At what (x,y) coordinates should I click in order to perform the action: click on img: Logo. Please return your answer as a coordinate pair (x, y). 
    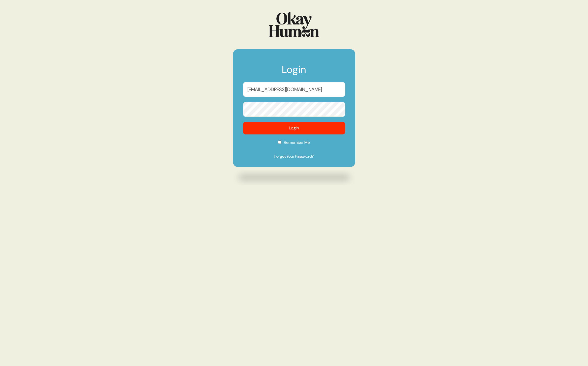
    Looking at the image, I should click on (294, 24).